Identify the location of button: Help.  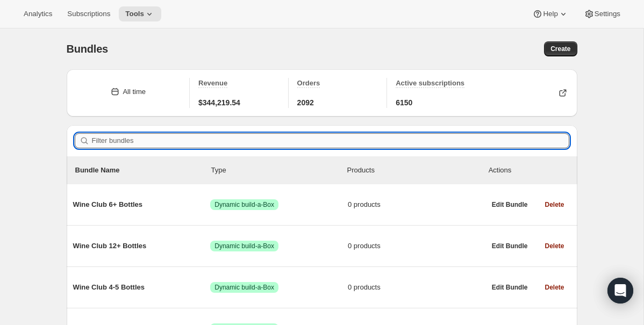
(550, 14).